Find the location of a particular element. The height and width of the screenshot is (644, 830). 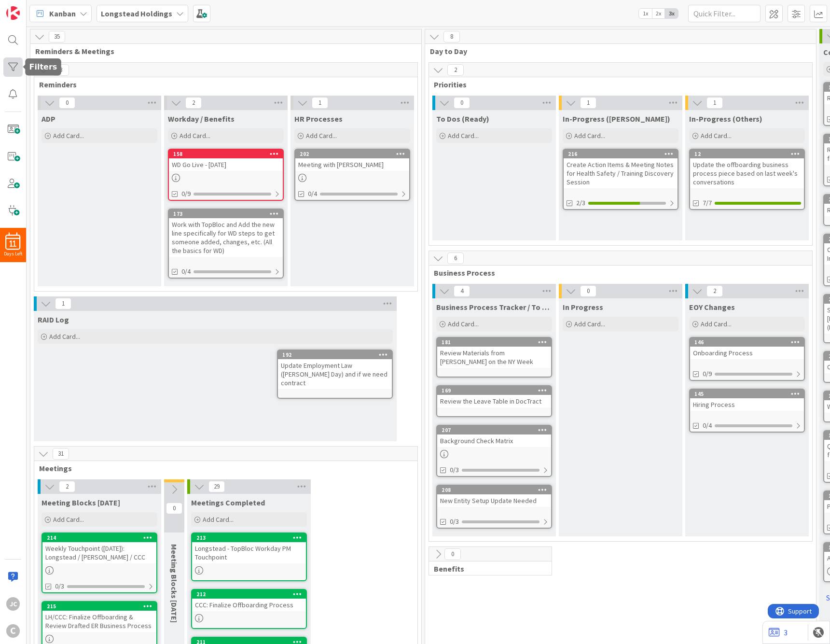

div: 192 is located at coordinates (337, 355).